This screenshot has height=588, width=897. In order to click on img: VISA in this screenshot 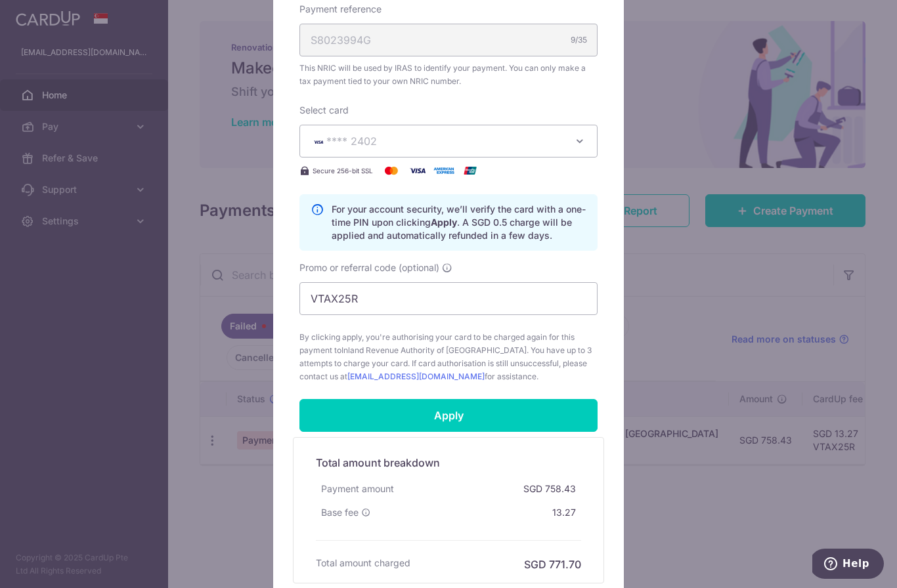, I will do `click(319, 142)`.